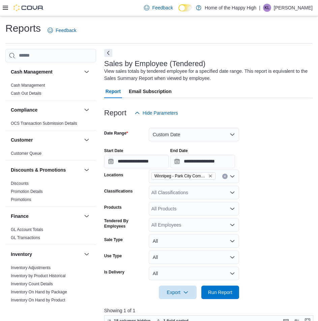  Describe the element at coordinates (31, 268) in the screenshot. I see `a: Inventory Adjustments` at that location.